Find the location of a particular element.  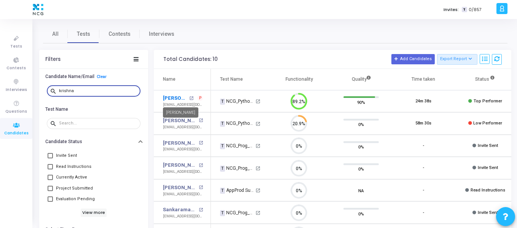

span: All is located at coordinates (55, 34).